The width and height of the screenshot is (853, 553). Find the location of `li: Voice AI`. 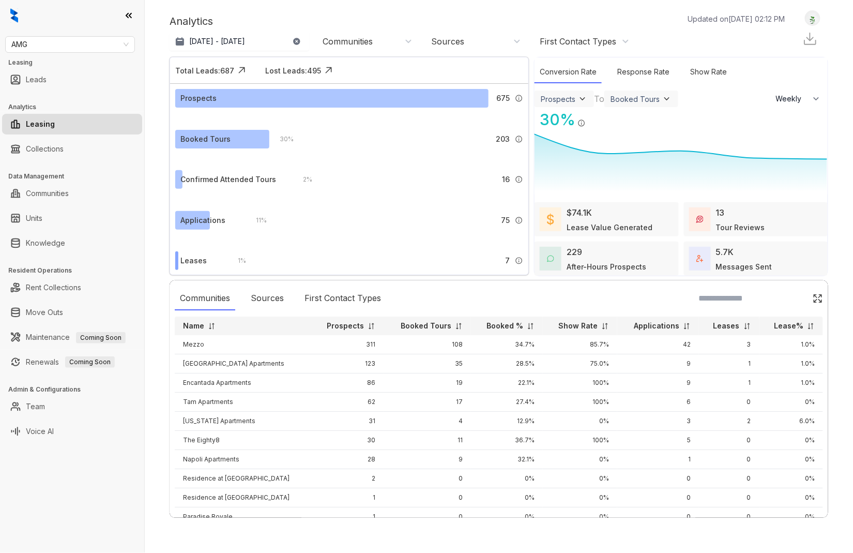

li: Voice AI is located at coordinates (72, 431).